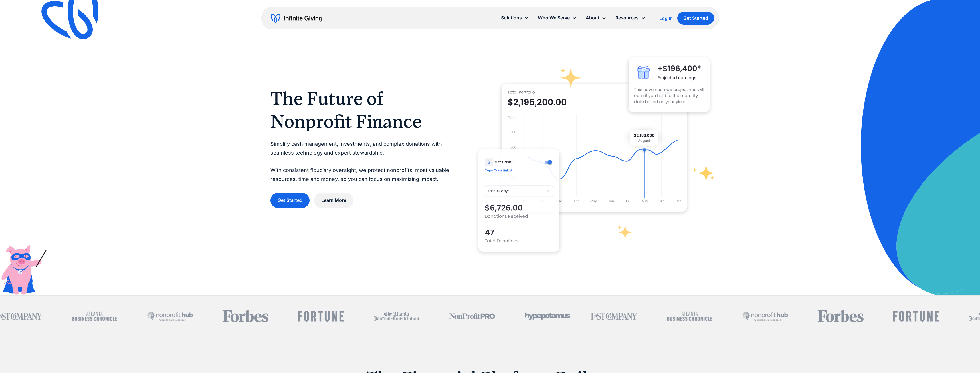 The width and height of the screenshot is (980, 373). Describe the element at coordinates (594, 148) in the screenshot. I see `img: nonprofit donation platform` at that location.